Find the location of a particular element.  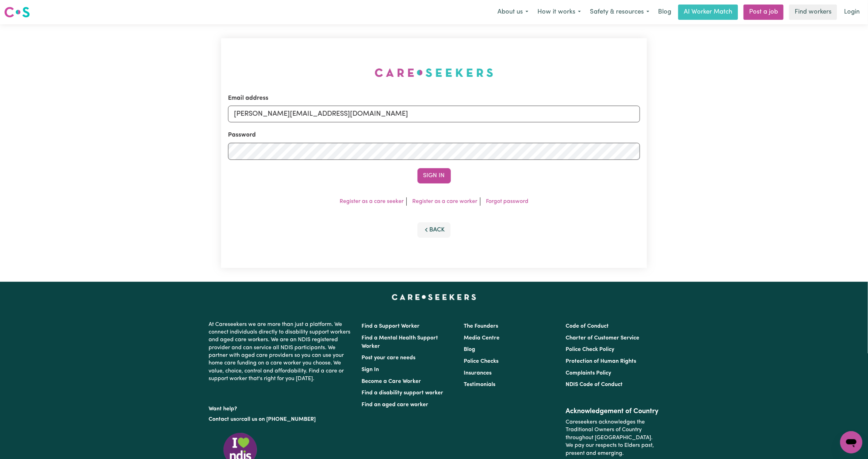

a: Police Checks is located at coordinates (481, 362).